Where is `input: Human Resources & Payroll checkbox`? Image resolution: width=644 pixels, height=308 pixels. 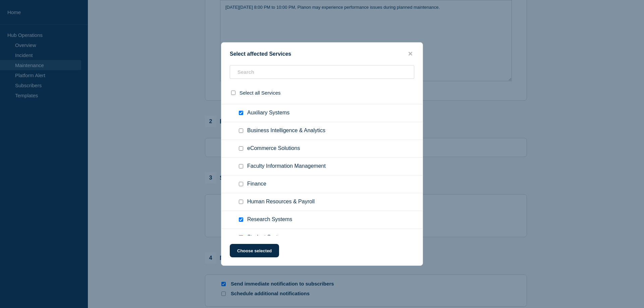
input: Human Resources & Payroll checkbox is located at coordinates (241, 202).